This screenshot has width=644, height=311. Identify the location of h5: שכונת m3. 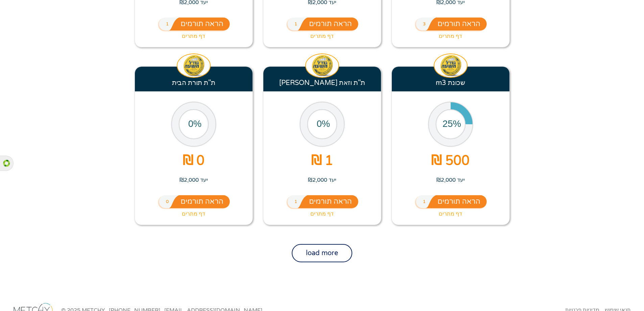
(451, 83).